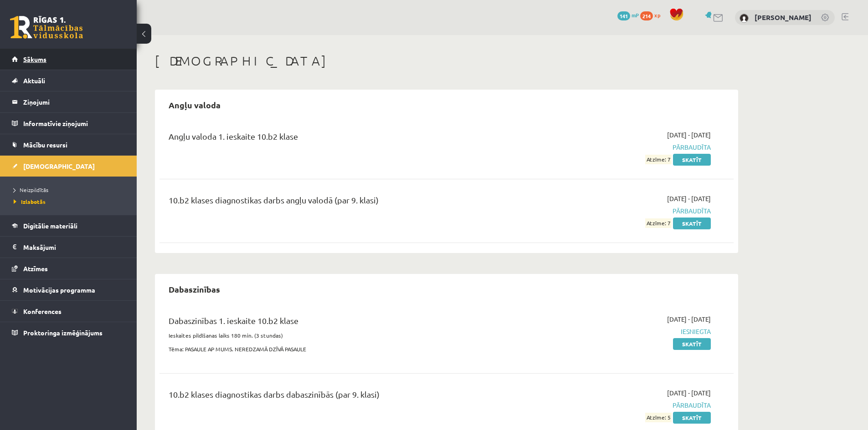  I want to click on a: 141 mP, so click(627, 15).